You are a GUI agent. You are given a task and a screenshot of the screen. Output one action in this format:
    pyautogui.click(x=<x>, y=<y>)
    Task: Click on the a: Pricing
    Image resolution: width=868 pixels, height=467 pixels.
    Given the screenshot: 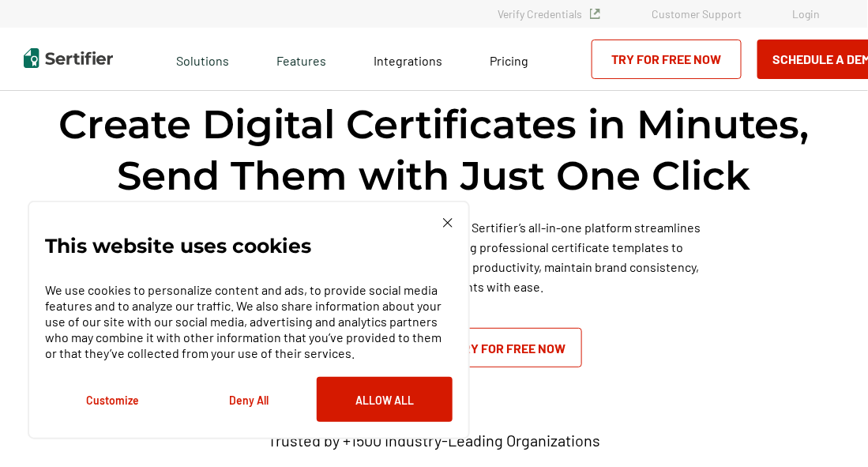 What is the action you would take?
    pyautogui.click(x=509, y=58)
    